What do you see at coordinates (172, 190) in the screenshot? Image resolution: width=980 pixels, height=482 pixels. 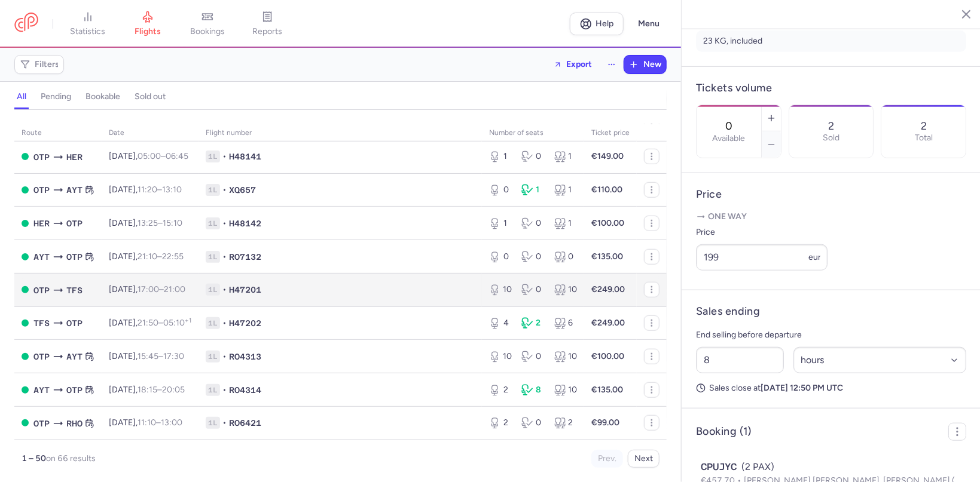 I see `time: 13:10` at bounding box center [172, 190].